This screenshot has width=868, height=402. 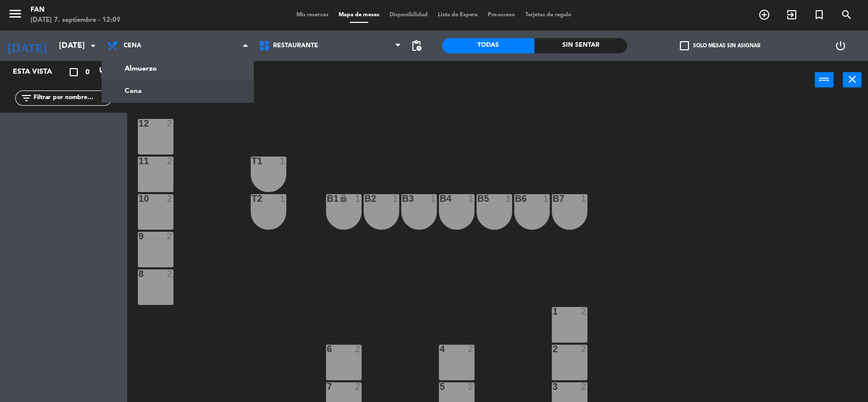 What do you see at coordinates (139, 123) in the screenshot?
I see `div: 12` at bounding box center [139, 123].